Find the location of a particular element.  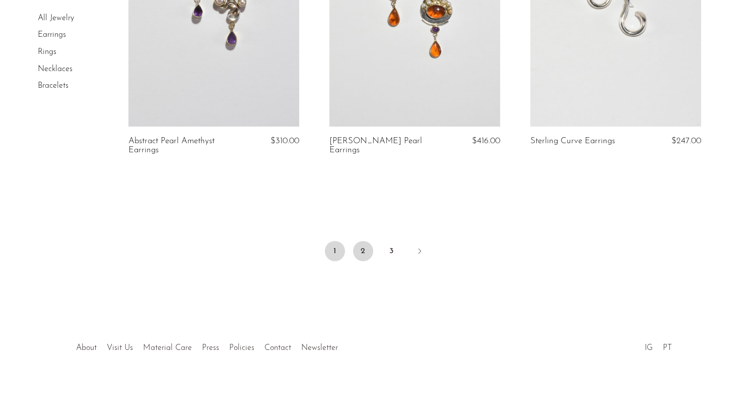

a: All Jewelry is located at coordinates (56, 18).